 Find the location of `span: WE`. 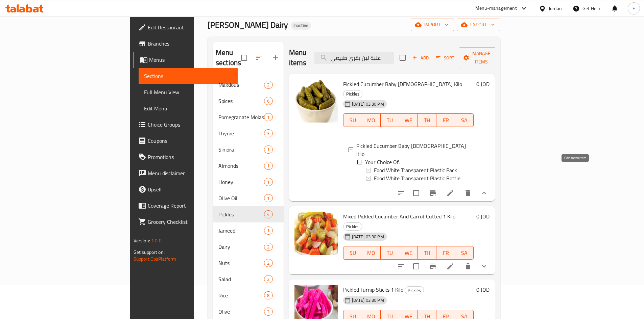

span: WE is located at coordinates (408, 252).